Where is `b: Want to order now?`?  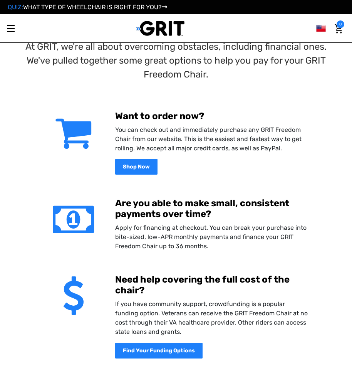 b: Want to order now? is located at coordinates (160, 116).